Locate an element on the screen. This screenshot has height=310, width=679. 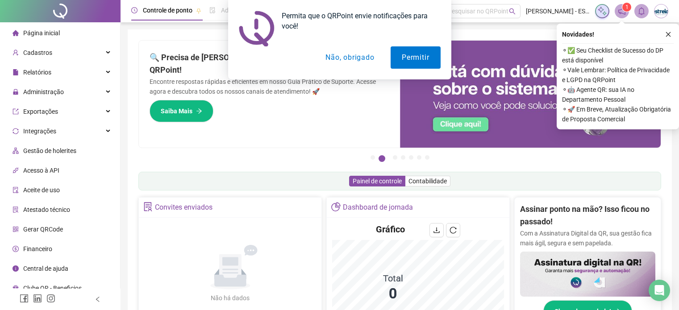
h4: Gráfico is located at coordinates (390, 230).